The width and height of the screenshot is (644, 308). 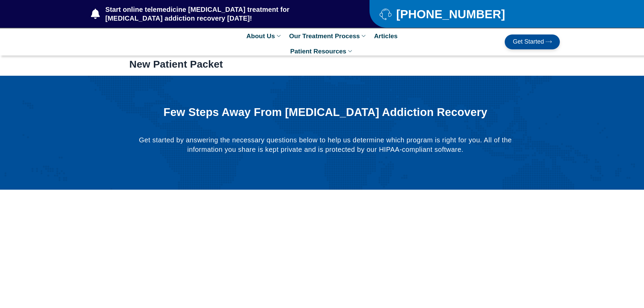 What do you see at coordinates (322, 51) in the screenshot?
I see `a: Patient Resources` at bounding box center [322, 51].